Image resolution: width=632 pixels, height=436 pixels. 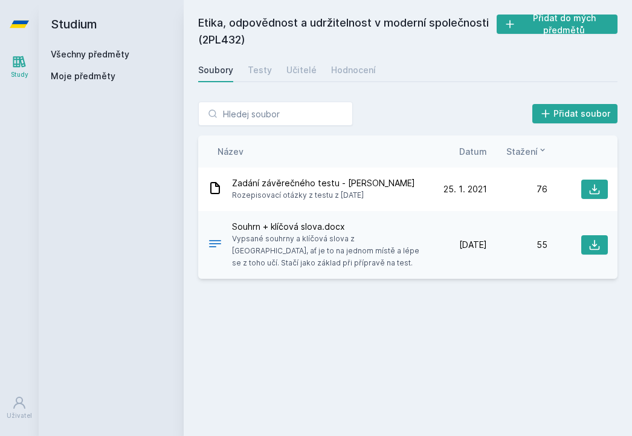 What do you see at coordinates (465, 189) in the screenshot?
I see `span: 25. 1. 2021` at bounding box center [465, 189].